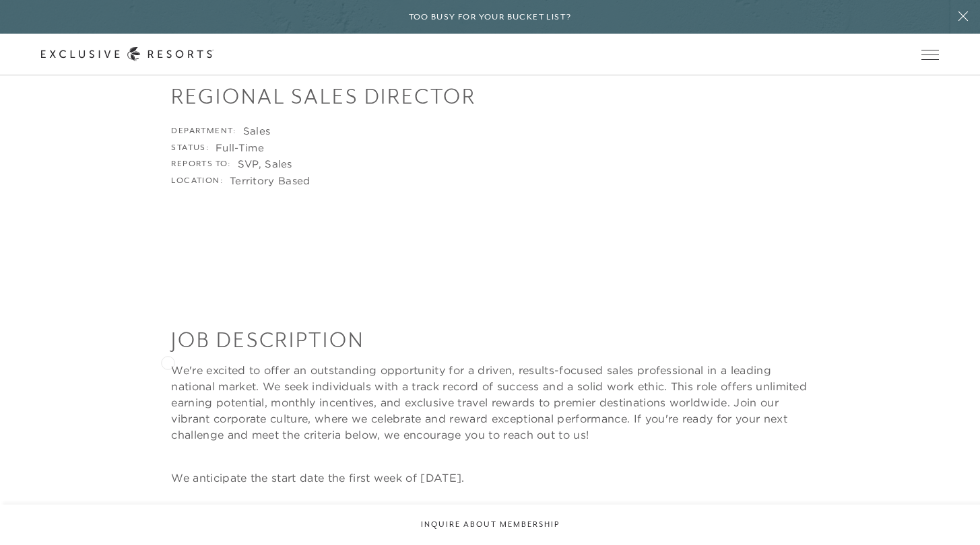  Describe the element at coordinates (490, 340) in the screenshot. I see `h3: JOB DESCRIPTION` at that location.